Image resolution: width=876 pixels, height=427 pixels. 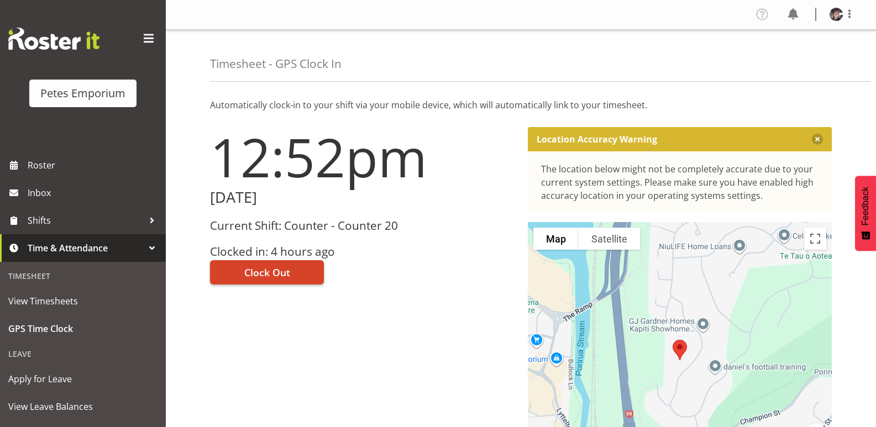 What do you see at coordinates (83, 379) in the screenshot?
I see `span: Apply for Leave` at bounding box center [83, 379].